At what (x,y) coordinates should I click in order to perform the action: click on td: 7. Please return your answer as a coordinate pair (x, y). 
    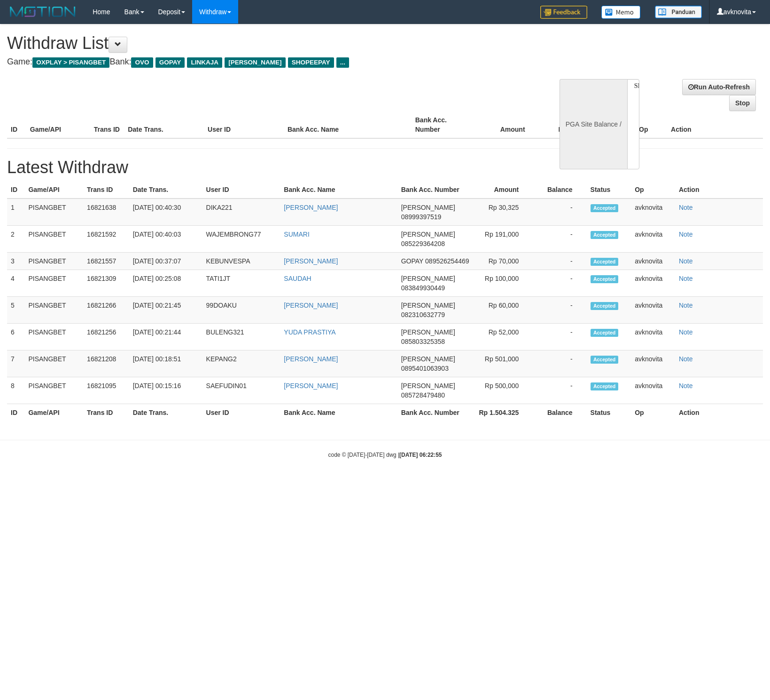
    Looking at the image, I should click on (16, 363).